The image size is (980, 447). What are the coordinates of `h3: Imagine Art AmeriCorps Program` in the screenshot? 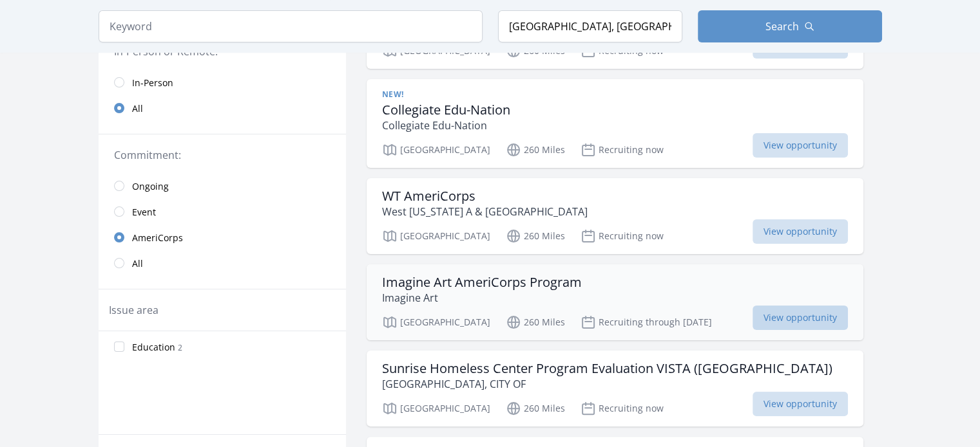 It's located at (482, 283).